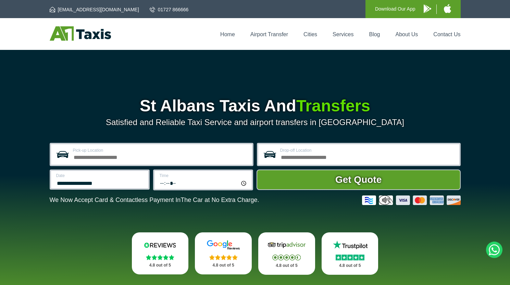 The width and height of the screenshot is (510, 285). What do you see at coordinates (350, 245) in the screenshot?
I see `img: Trustpilot` at bounding box center [350, 245].